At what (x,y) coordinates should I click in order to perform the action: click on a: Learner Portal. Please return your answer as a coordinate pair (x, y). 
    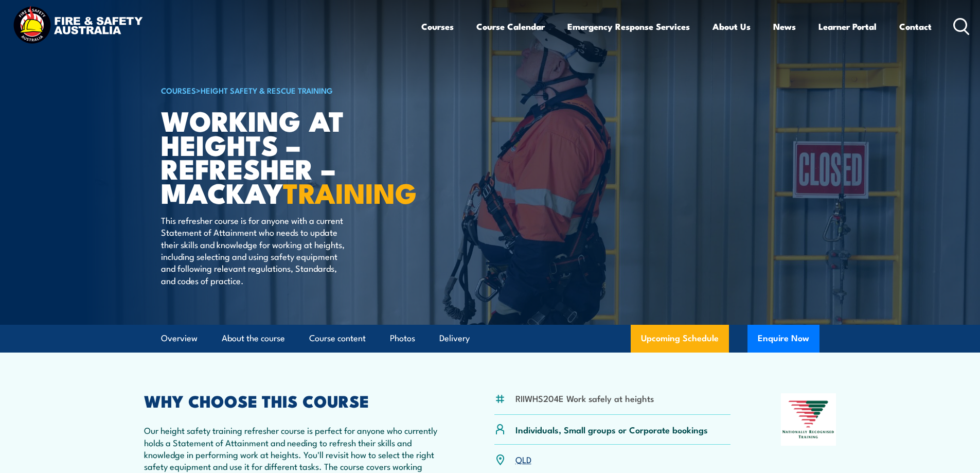
    Looking at the image, I should click on (847, 26).